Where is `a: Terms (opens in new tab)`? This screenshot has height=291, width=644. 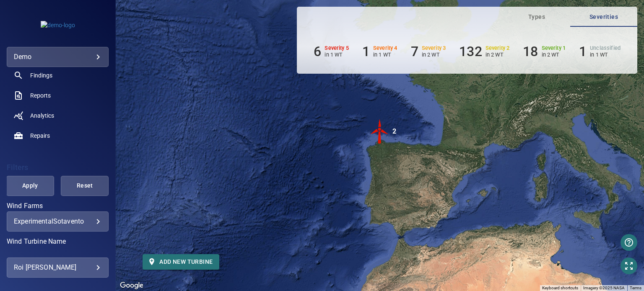 a: Terms (opens in new tab) is located at coordinates (635, 288).